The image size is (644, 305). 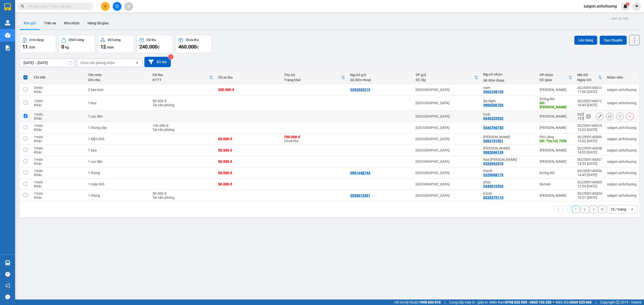 What do you see at coordinates (7, 285) in the screenshot?
I see `span: notification` at bounding box center [7, 285].